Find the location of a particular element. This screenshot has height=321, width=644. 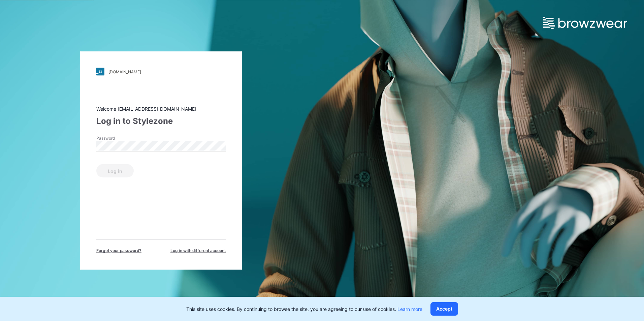

img: browzwear-logo.e42bd6dac1945053ebaf764b6aa21510.svg is located at coordinates (585, 23).